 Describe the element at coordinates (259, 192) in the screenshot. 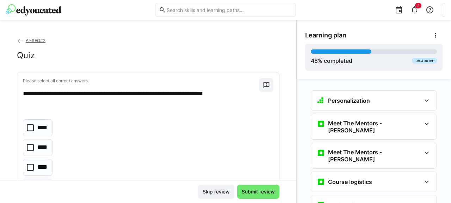

I see `button: Submit review` at that location.